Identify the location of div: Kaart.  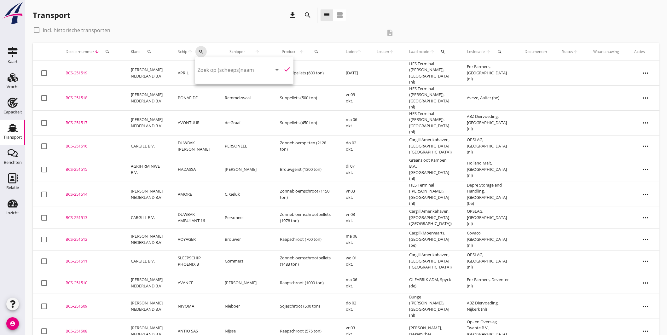
(13, 61).